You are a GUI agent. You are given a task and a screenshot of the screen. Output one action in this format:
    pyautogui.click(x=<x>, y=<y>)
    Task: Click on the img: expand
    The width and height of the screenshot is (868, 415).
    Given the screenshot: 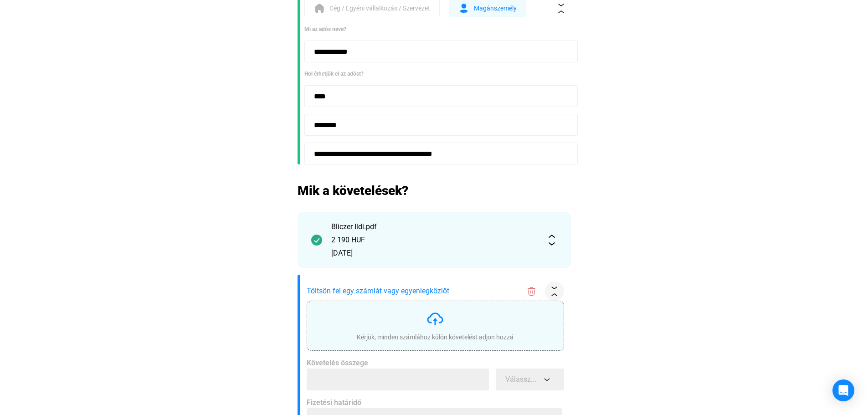 What is the action you would take?
    pyautogui.click(x=552, y=240)
    